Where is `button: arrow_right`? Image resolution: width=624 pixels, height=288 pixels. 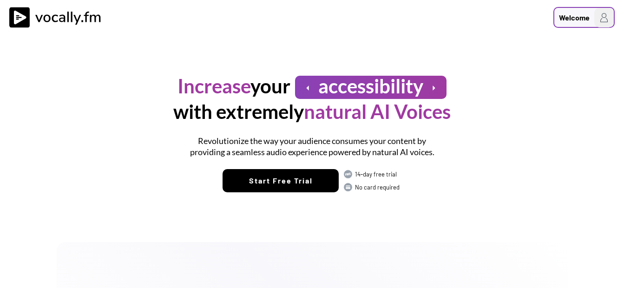
button: arrow_right is located at coordinates (433, 88).